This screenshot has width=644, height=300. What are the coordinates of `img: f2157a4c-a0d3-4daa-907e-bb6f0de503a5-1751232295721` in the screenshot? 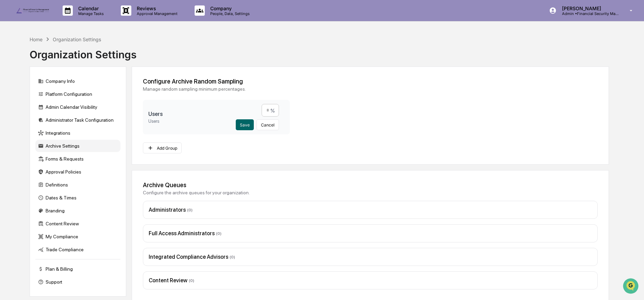 It's located at (8, 8).